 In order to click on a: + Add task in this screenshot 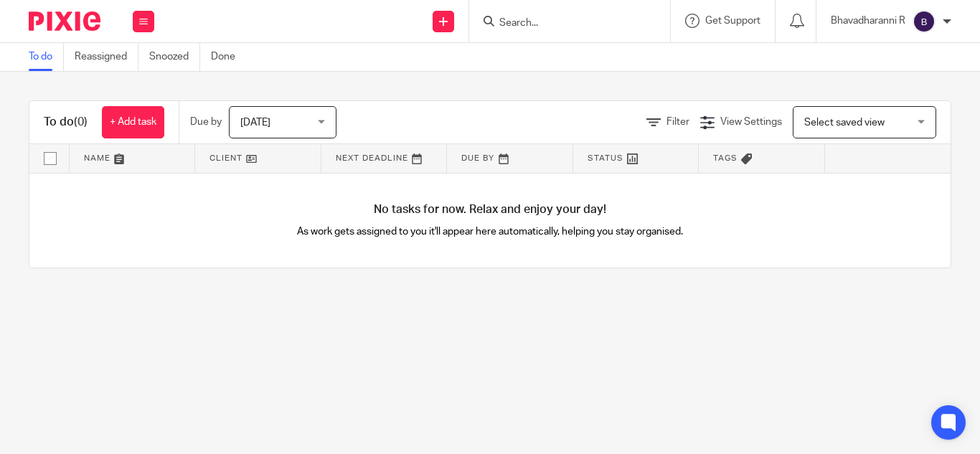, I will do `click(133, 122)`.